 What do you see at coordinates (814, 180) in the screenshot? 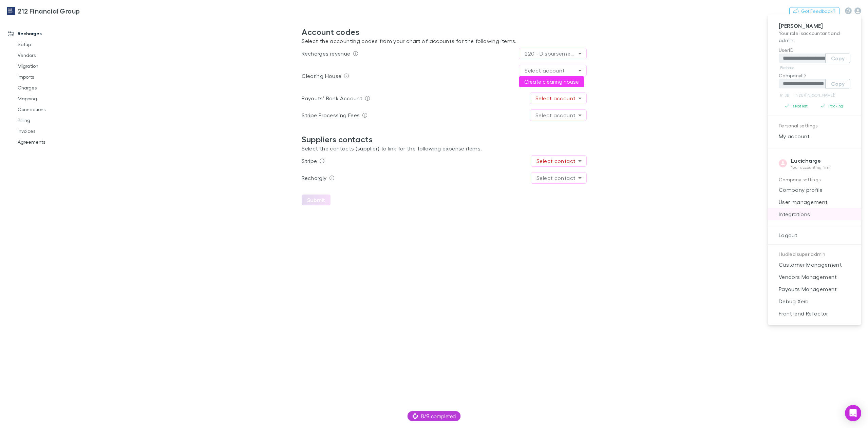
I see `p: Company settings` at bounding box center [814, 180].